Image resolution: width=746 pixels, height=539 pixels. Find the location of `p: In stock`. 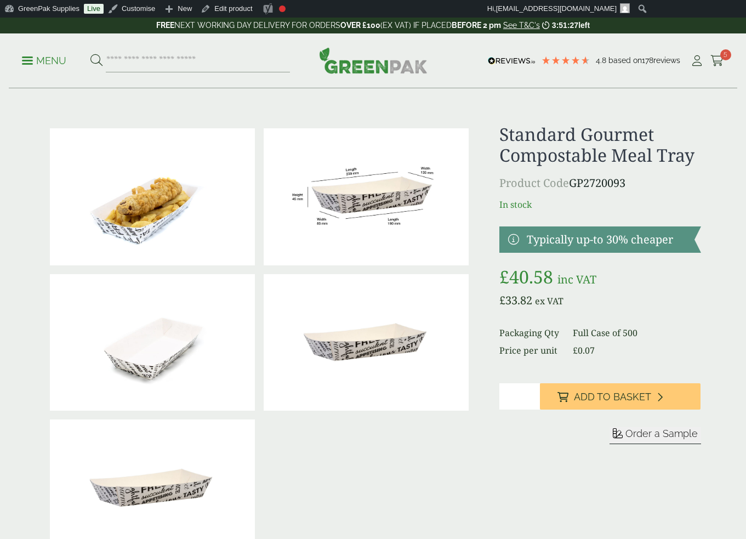

p: In stock is located at coordinates (600, 205).